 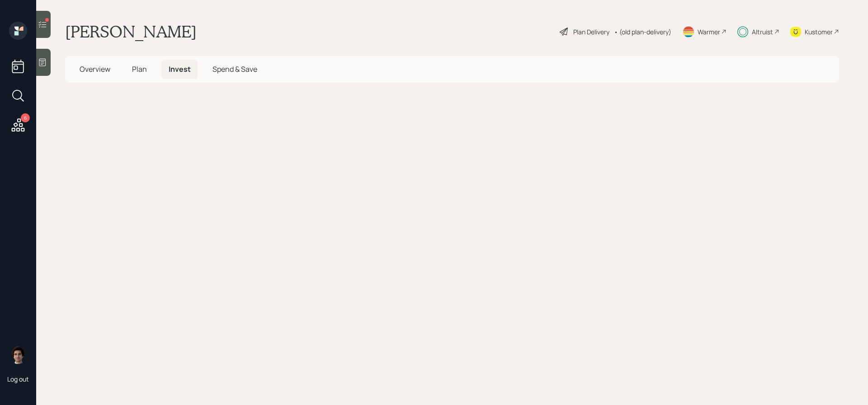 What do you see at coordinates (180, 69) in the screenshot?
I see `span: Invest` at bounding box center [180, 69].